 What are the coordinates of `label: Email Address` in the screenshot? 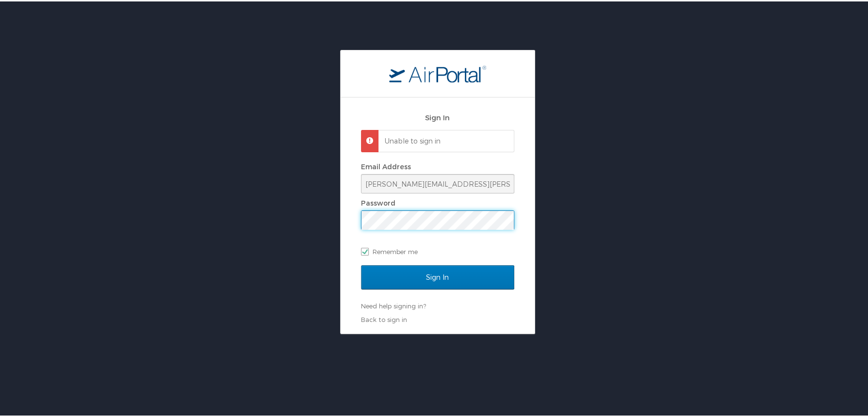 It's located at (386, 165).